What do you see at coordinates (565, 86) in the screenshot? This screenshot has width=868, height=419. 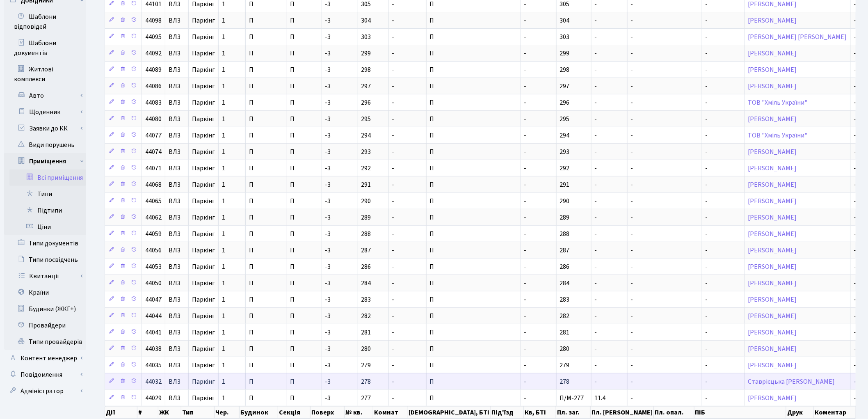 I see `span: 297` at bounding box center [565, 86].